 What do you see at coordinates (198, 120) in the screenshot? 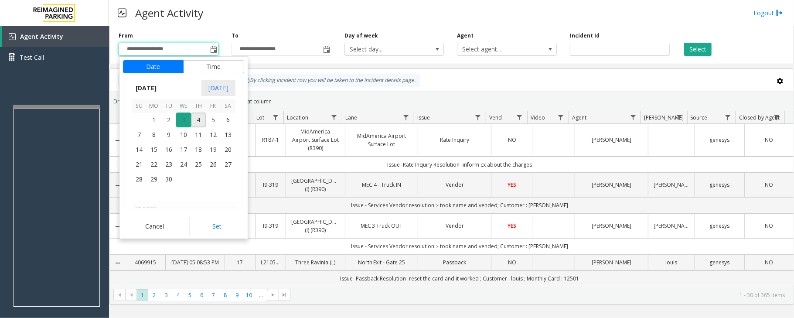
I see `td: Thursday, September 4, 2025` at bounding box center [198, 120].